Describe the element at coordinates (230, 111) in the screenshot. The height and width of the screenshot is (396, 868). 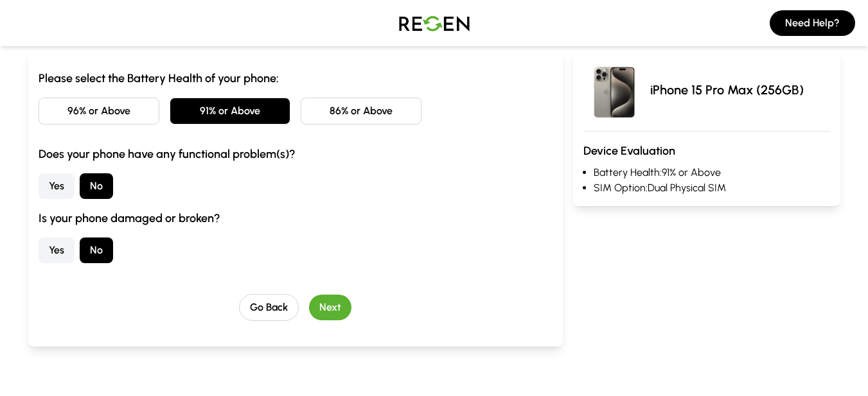
I see `button: 91% or Above` at that location.